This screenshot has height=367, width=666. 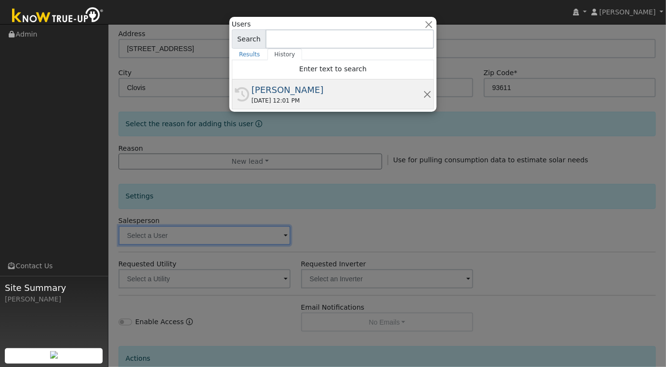 What do you see at coordinates (54, 355) in the screenshot?
I see `img: retrieve` at bounding box center [54, 355].